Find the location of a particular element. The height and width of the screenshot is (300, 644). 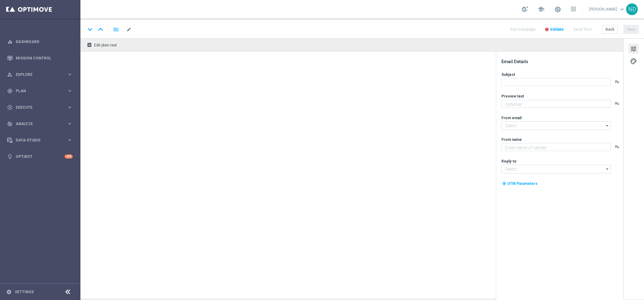

div: Analyze is located at coordinates (37, 124).